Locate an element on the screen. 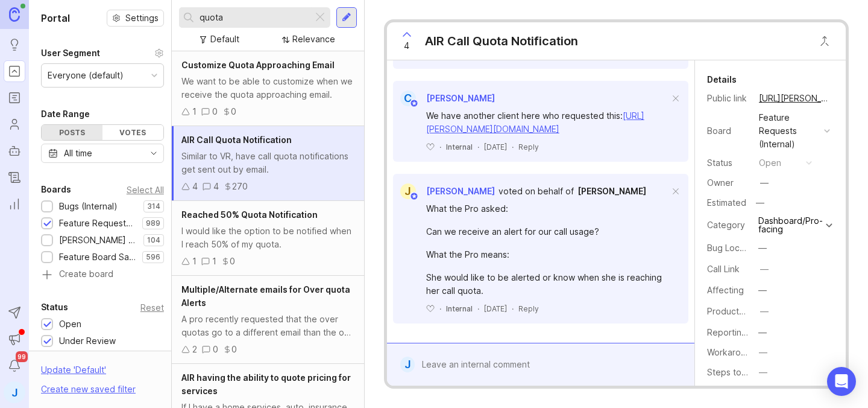 The width and height of the screenshot is (868, 408). button: J is located at coordinates (14, 392).